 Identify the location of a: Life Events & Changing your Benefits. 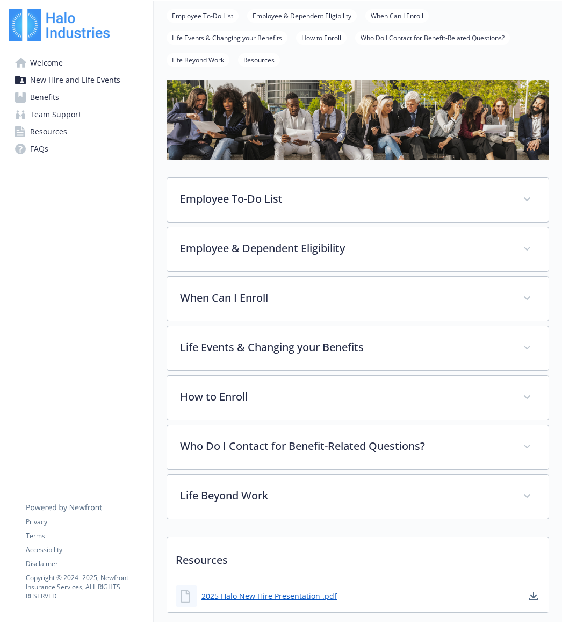
(227, 37).